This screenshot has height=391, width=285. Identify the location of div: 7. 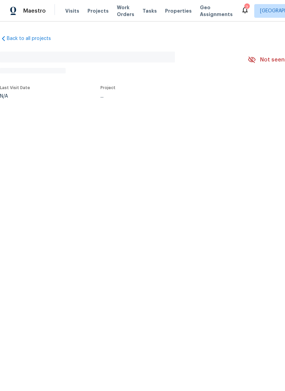
(246, 8).